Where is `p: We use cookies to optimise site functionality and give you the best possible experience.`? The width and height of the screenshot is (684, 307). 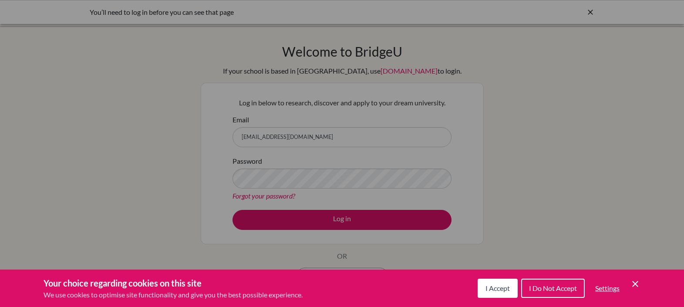 p: We use cookies to optimise site functionality and give you the best possible experience. is located at coordinates (173, 295).